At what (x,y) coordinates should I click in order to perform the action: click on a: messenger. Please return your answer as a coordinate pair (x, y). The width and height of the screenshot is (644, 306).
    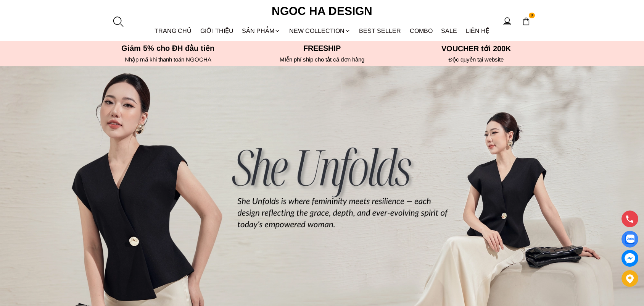
    Looking at the image, I should click on (630, 259).